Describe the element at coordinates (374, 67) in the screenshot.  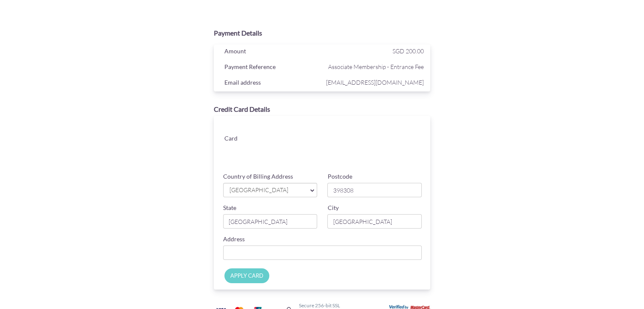
I see `span: Associate Membership - Entrance Fee` at that location.